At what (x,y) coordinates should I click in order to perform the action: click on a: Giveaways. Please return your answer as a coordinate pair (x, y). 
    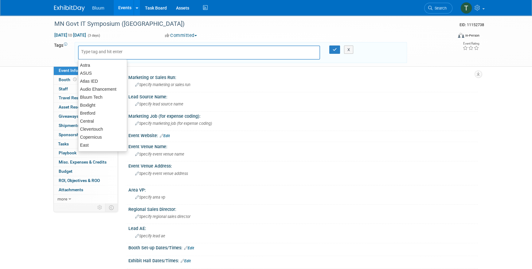
    Looking at the image, I should click on (86, 116).